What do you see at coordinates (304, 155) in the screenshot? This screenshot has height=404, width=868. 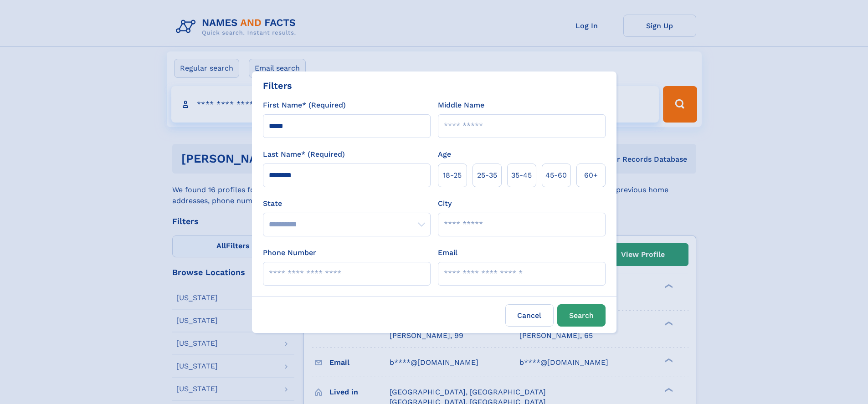 I see `label: Last Name* (Required)` at bounding box center [304, 155].